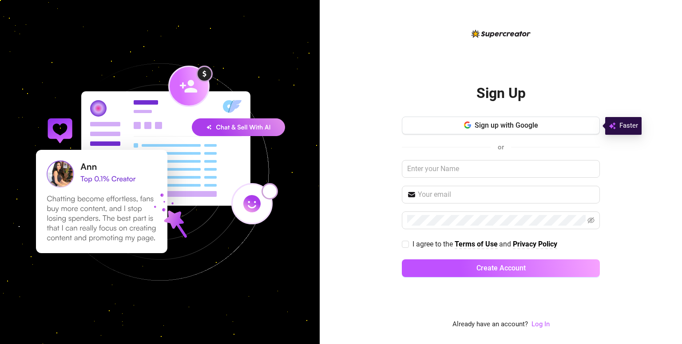  What do you see at coordinates (501, 147) in the screenshot?
I see `span: or` at bounding box center [501, 147].